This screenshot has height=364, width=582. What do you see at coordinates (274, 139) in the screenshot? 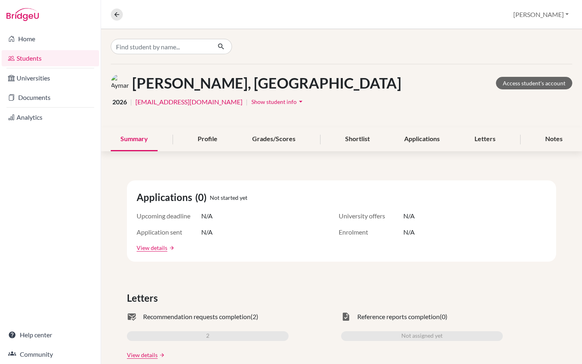
I see `div: Grades/Scores` at bounding box center [274, 139].